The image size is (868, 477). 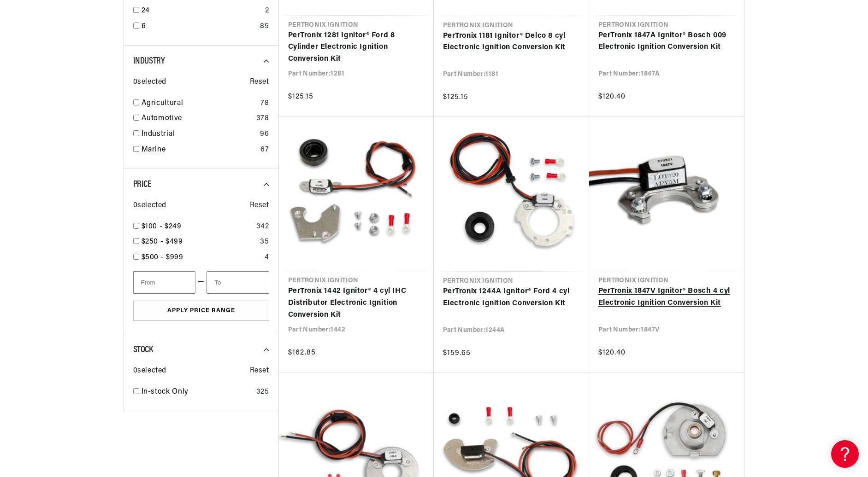 I want to click on button: Apply Price Range, so click(x=201, y=311).